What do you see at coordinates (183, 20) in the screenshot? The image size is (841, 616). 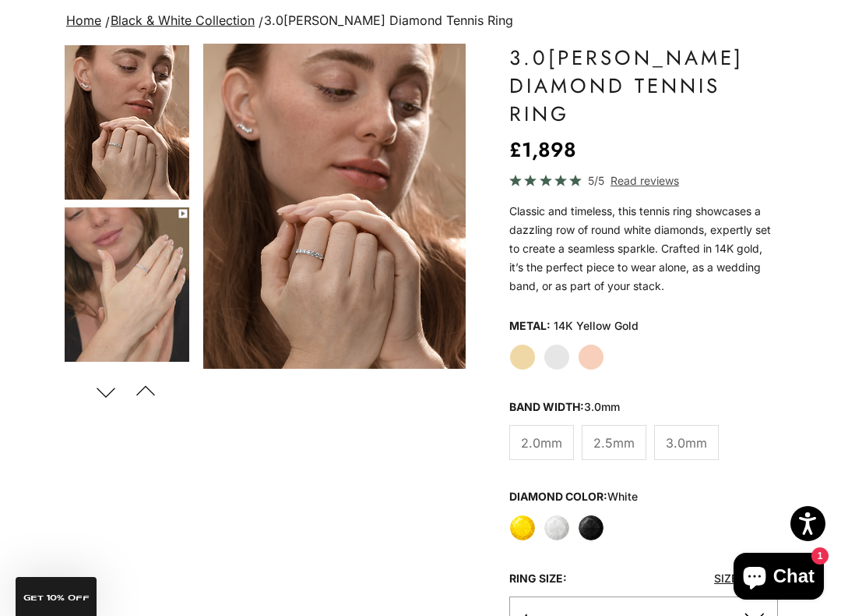 I see `a: Black & White Collection` at bounding box center [183, 20].